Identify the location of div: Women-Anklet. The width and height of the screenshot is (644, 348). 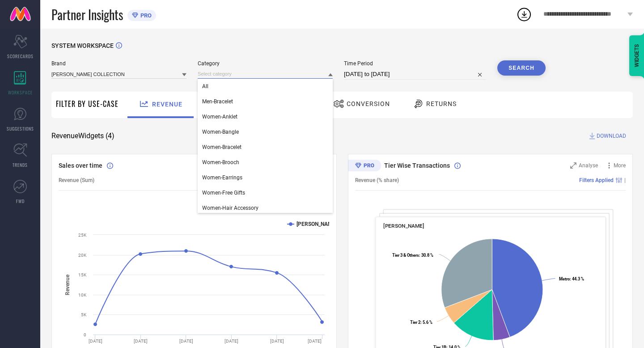
(265, 117).